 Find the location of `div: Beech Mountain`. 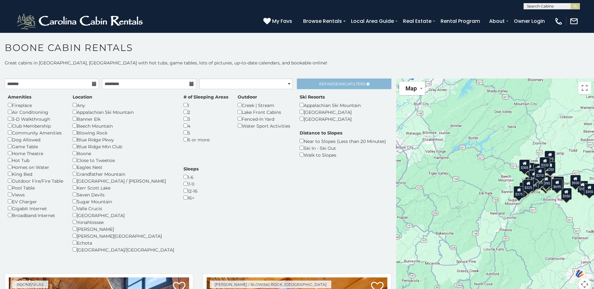

div: Beech Mountain is located at coordinates (123, 126).